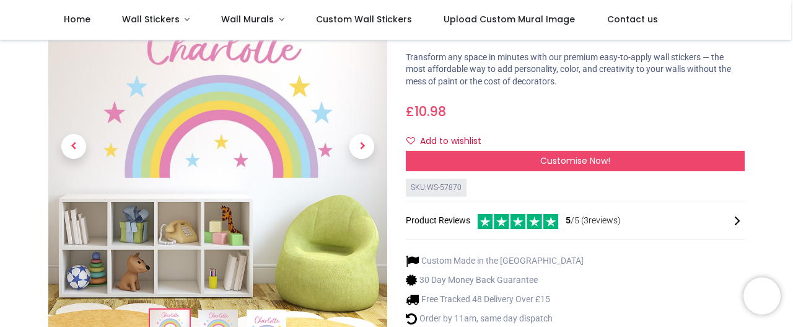 The image size is (793, 327). Describe the element at coordinates (247, 19) in the screenshot. I see `span: Wall Murals` at that location.